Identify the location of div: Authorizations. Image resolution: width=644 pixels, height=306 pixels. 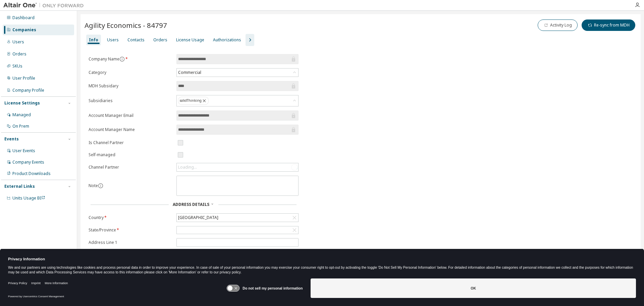
(227, 40).